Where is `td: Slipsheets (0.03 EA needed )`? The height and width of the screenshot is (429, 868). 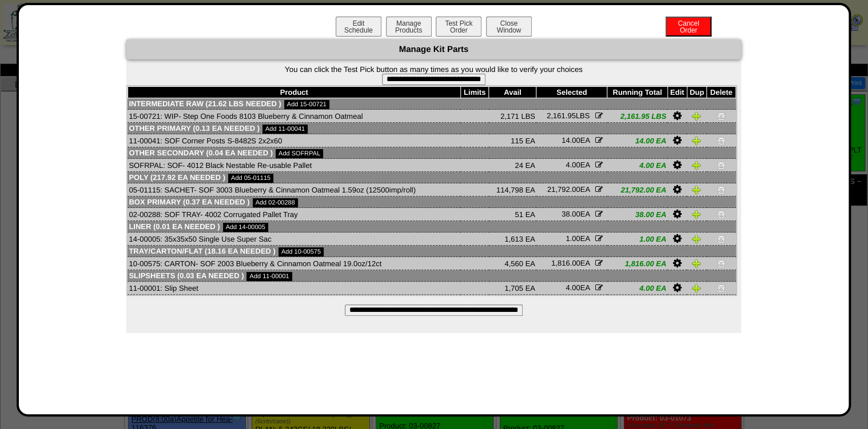 td: Slipsheets (0.03 EA needed ) is located at coordinates (431, 276).